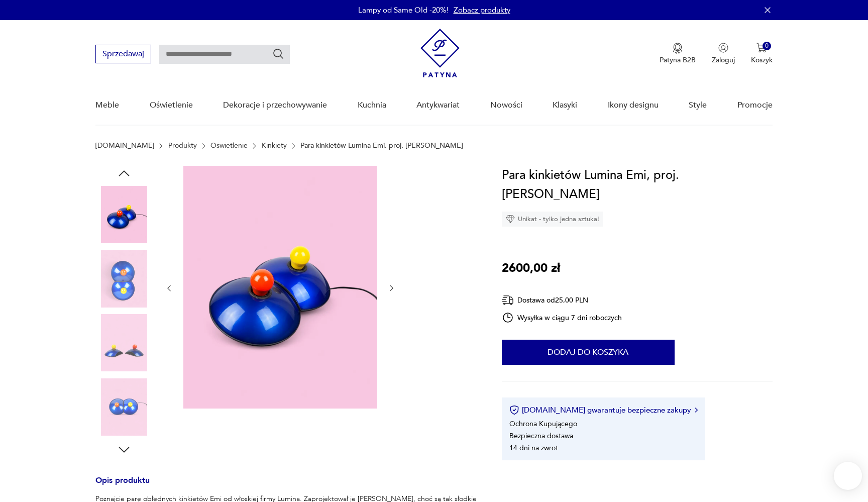 The image size is (868, 502). I want to click on img: Ikona medalu, so click(678, 48).